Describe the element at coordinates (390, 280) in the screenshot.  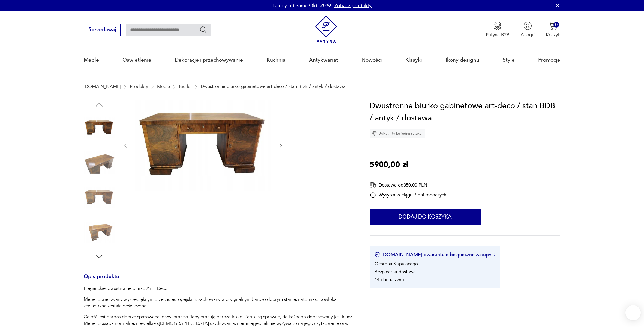
I see `li: 14 dni na zwrot` at that location.